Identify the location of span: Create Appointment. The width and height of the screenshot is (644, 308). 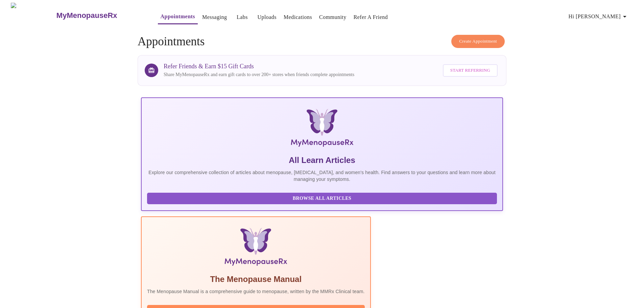
(478, 41).